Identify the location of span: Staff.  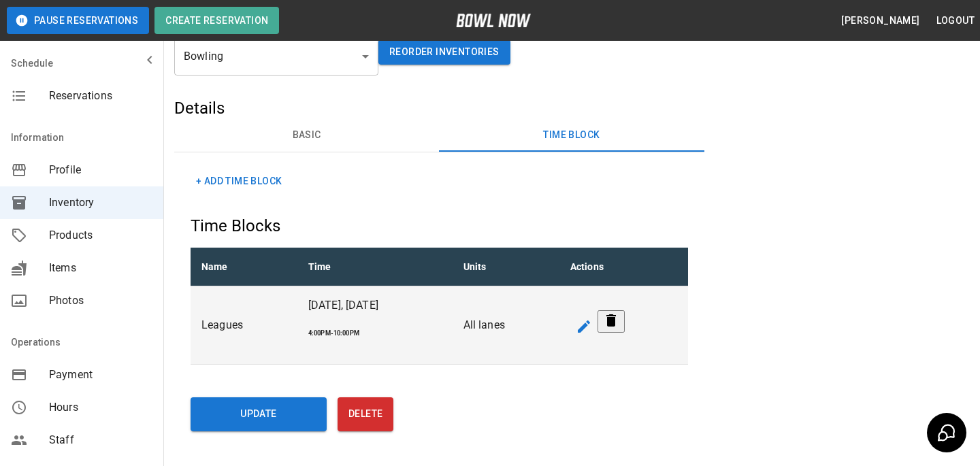
(101, 440).